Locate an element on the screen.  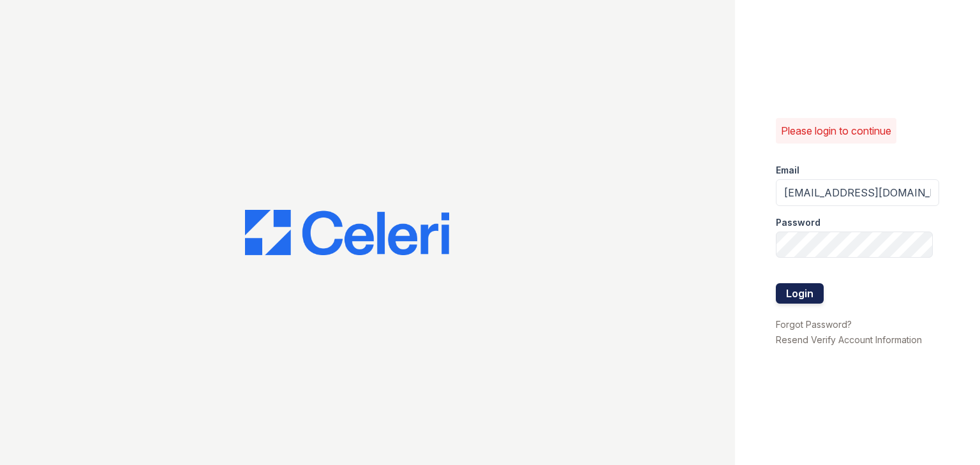
p: Please login to continue is located at coordinates (836, 131).